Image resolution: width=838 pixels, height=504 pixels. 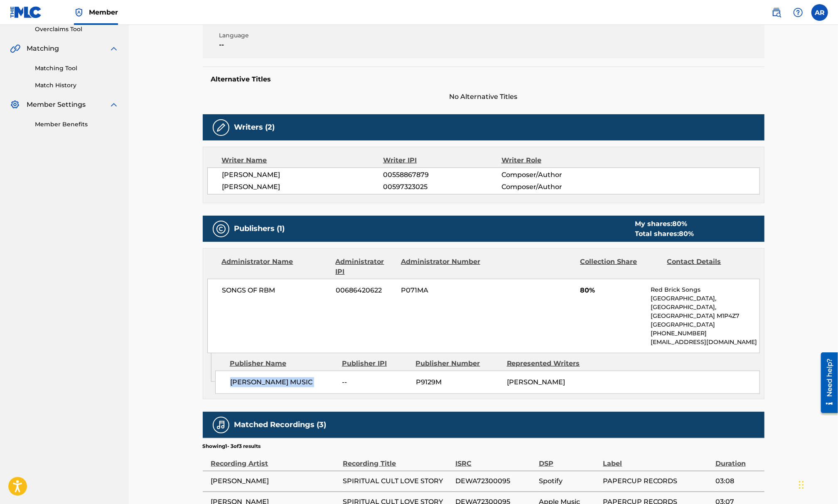 What do you see at coordinates (56, 105) in the screenshot?
I see `span: Member Settings` at bounding box center [56, 105].